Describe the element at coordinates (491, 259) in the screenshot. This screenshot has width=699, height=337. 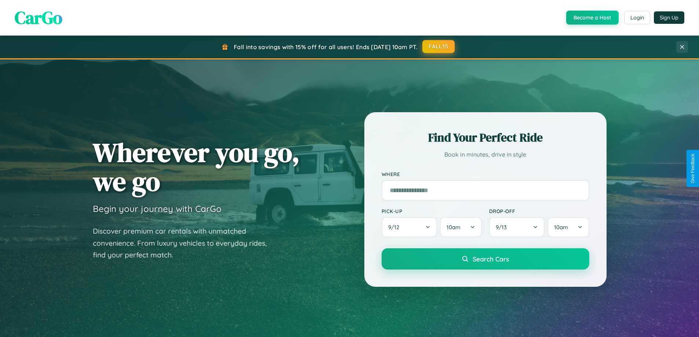
I see `span: Search Cars` at that location.